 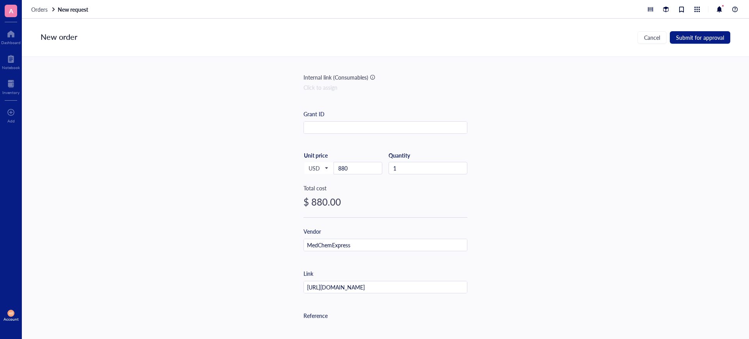 I want to click on a: Dashboard, so click(x=11, y=36).